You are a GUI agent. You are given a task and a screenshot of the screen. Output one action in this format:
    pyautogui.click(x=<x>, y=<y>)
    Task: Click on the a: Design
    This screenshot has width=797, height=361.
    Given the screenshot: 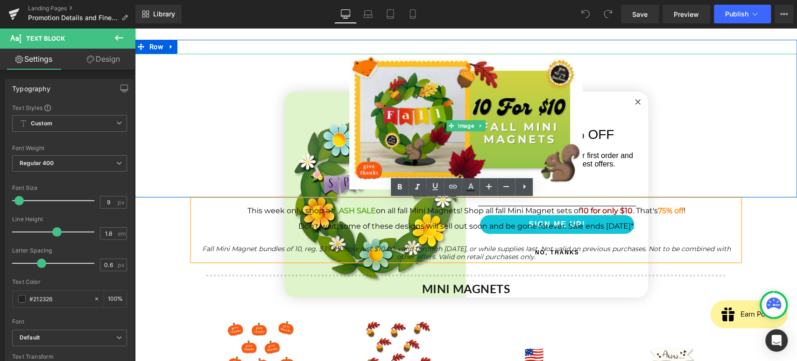 What is the action you would take?
    pyautogui.click(x=103, y=59)
    